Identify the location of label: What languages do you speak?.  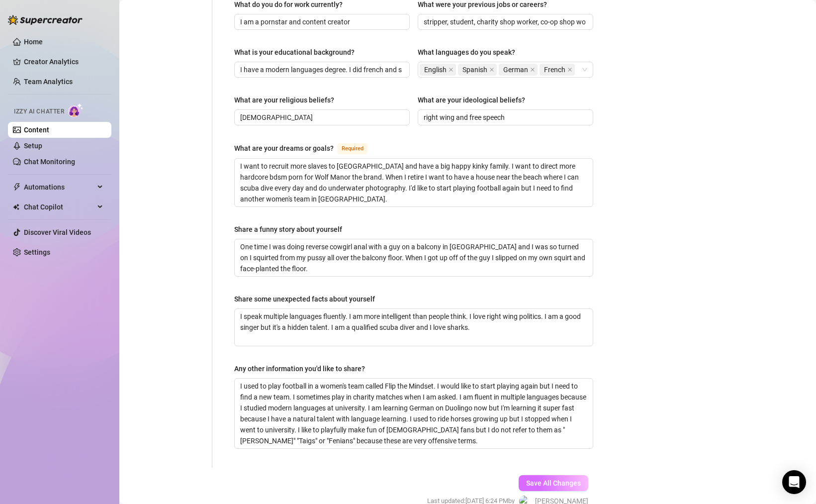
(470, 52).